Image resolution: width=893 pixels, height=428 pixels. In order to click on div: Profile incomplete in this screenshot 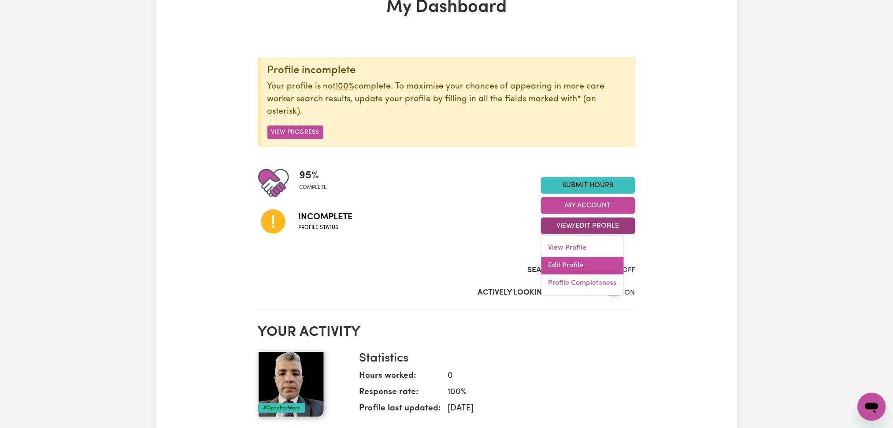, I will do `click(447, 70)`.